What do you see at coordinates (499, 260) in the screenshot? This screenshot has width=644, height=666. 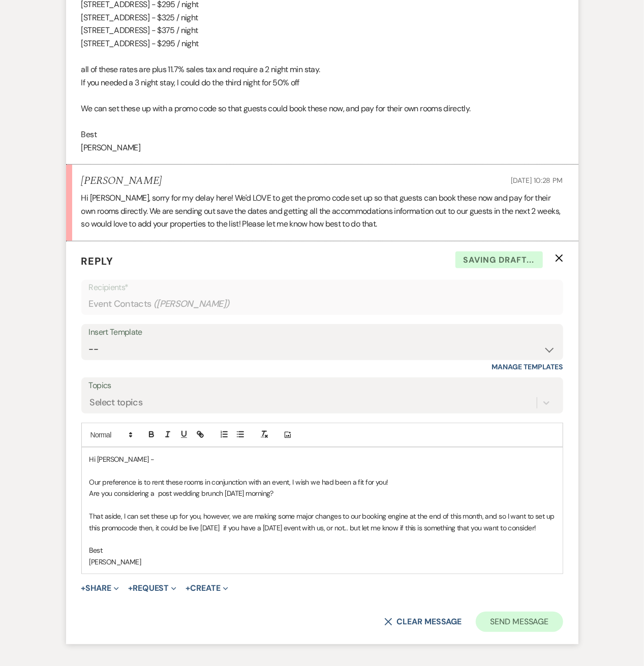 I see `span: Saving draft...` at bounding box center [499, 260].